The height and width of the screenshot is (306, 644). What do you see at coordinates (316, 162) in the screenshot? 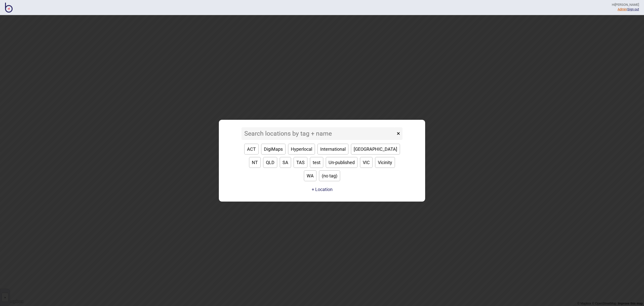
I see `button: test` at bounding box center [316, 162].